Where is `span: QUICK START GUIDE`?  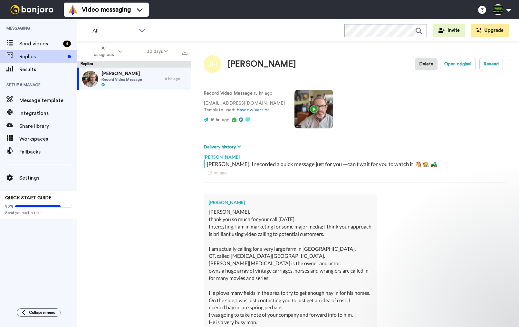 span: QUICK START GUIDE is located at coordinates (28, 198).